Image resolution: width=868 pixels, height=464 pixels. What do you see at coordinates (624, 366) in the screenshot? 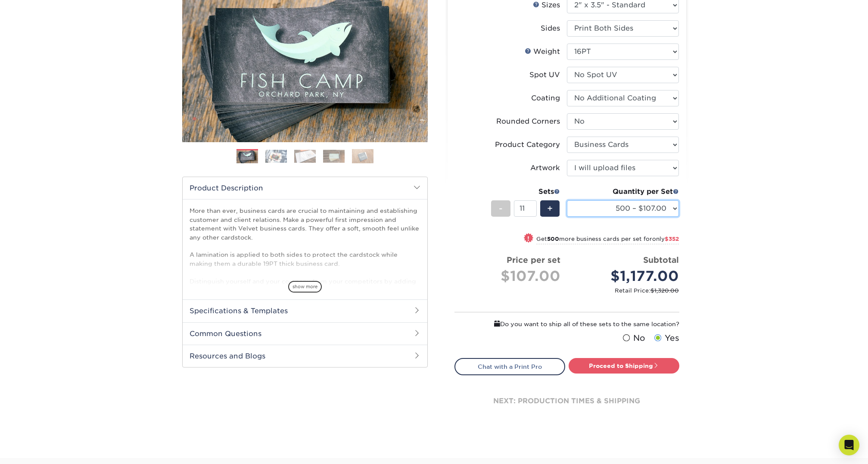
I see `a: Proceed to Shipping` at bounding box center [624, 366].